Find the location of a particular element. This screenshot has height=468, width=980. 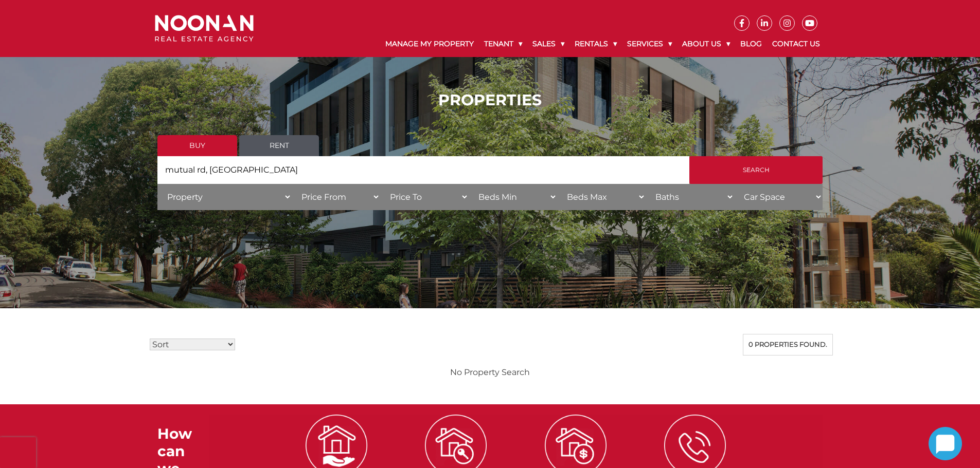

div: 0 properties found. is located at coordinates (788, 345).